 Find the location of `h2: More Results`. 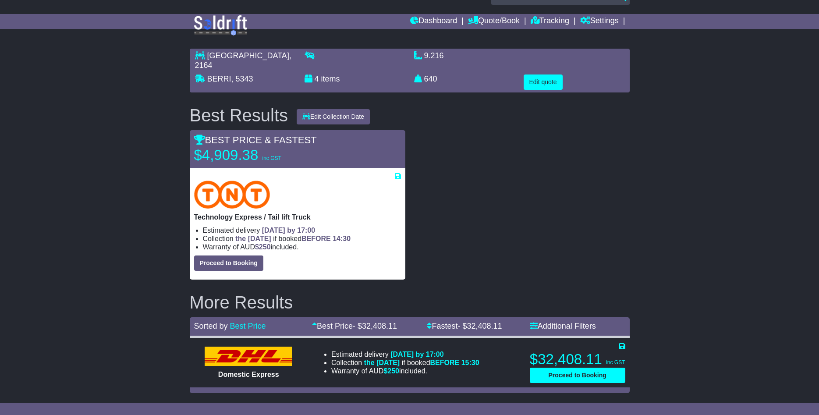

h2: More Results is located at coordinates (410, 302).